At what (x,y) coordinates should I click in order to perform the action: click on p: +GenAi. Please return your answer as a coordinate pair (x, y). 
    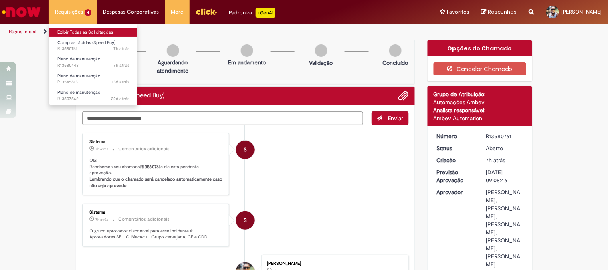
    Looking at the image, I should click on (265, 13).